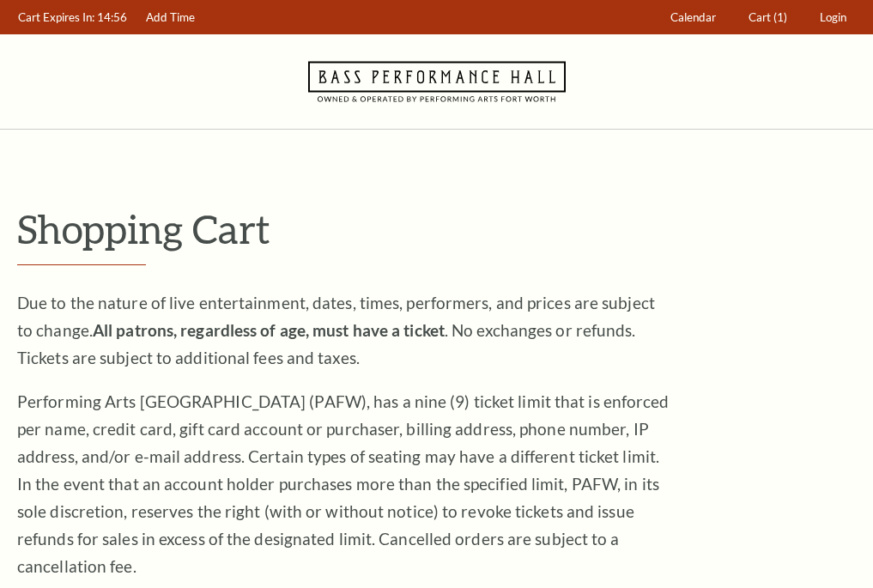  What do you see at coordinates (694, 18) in the screenshot?
I see `a: Calendar` at bounding box center [694, 18].